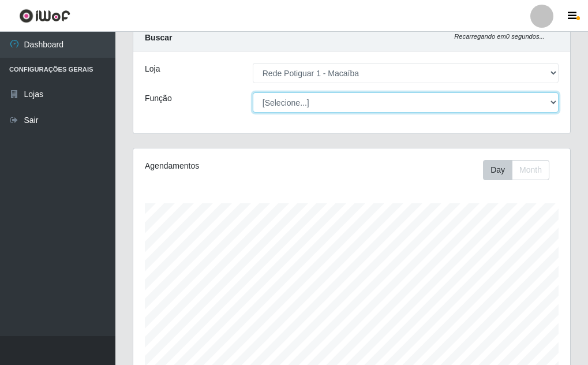 This screenshot has height=365, width=588. Describe the element at coordinates (531, 170) in the screenshot. I see `button: Month` at that location.